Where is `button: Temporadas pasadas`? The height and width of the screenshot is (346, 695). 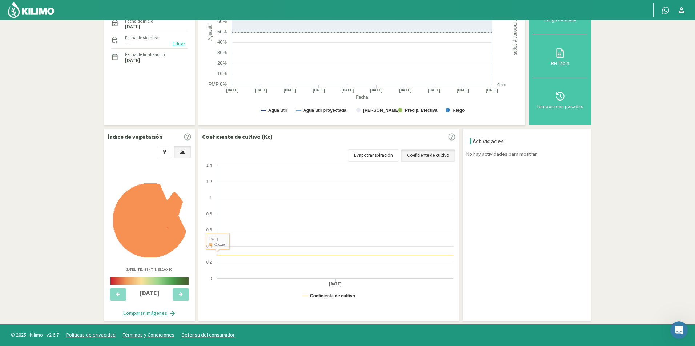
button: Temporadas pasadas is located at coordinates (560, 100).